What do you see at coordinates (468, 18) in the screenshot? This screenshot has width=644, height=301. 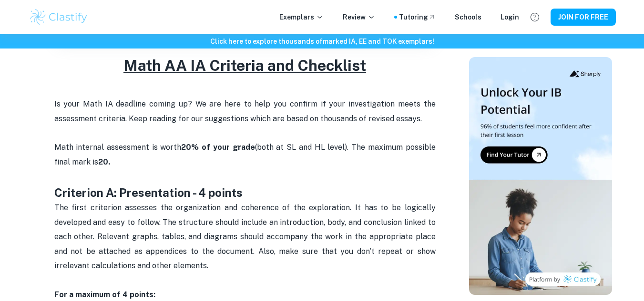 I see `div: Schools` at bounding box center [468, 18].